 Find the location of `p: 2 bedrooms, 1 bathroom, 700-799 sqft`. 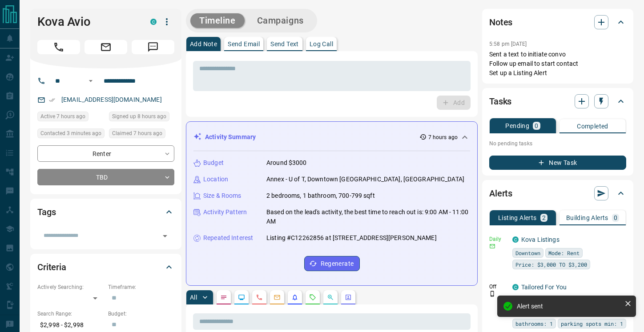

p: 2 bedrooms, 1 bathroom, 700-799 sqft is located at coordinates (321, 195).